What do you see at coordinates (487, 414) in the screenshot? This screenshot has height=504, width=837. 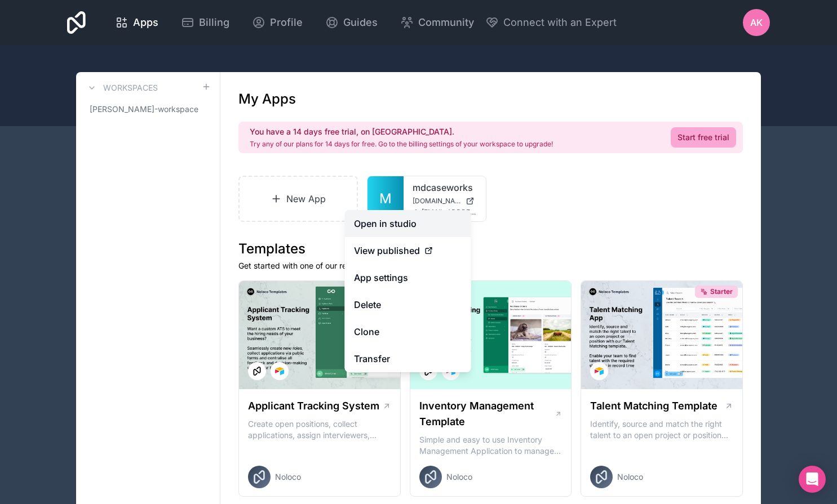 I see `h1: Inventory Management Template` at bounding box center [487, 414].